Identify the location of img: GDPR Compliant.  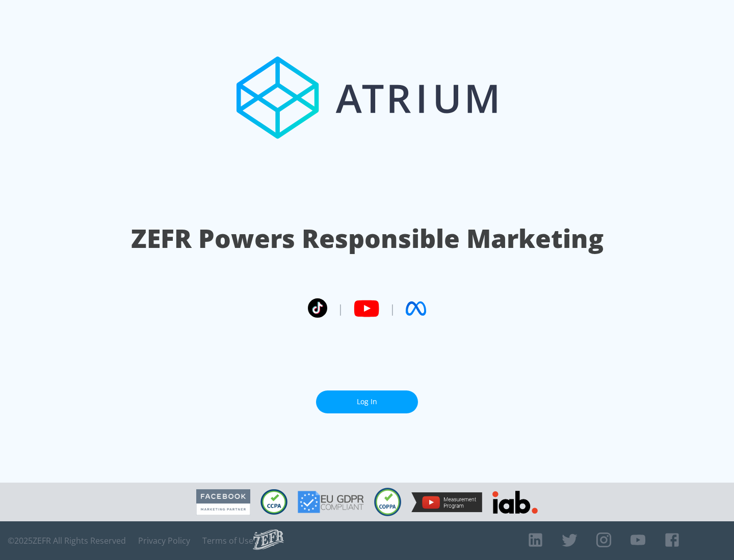
(331, 502).